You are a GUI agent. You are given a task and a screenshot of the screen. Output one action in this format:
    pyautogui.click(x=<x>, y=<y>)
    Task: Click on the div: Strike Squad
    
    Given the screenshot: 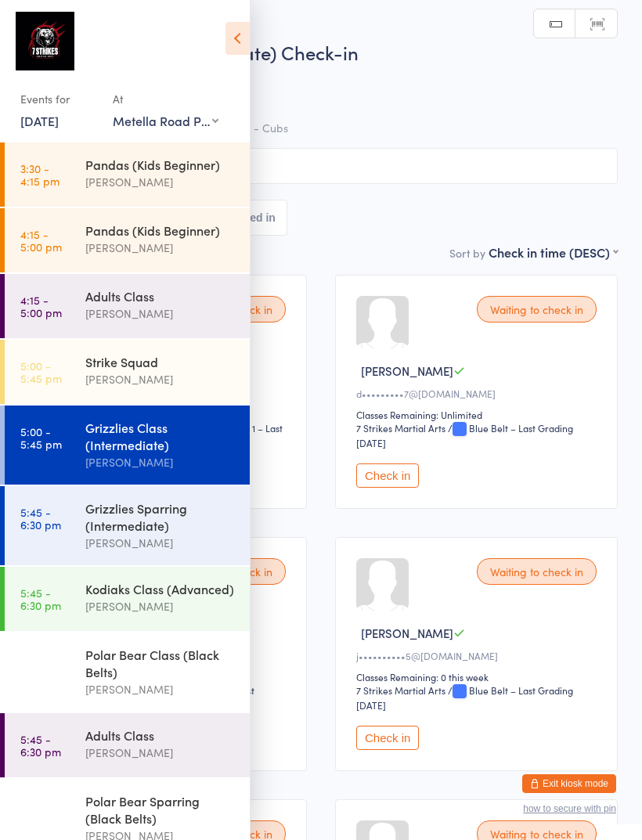 What is the action you would take?
    pyautogui.click(x=160, y=362)
    